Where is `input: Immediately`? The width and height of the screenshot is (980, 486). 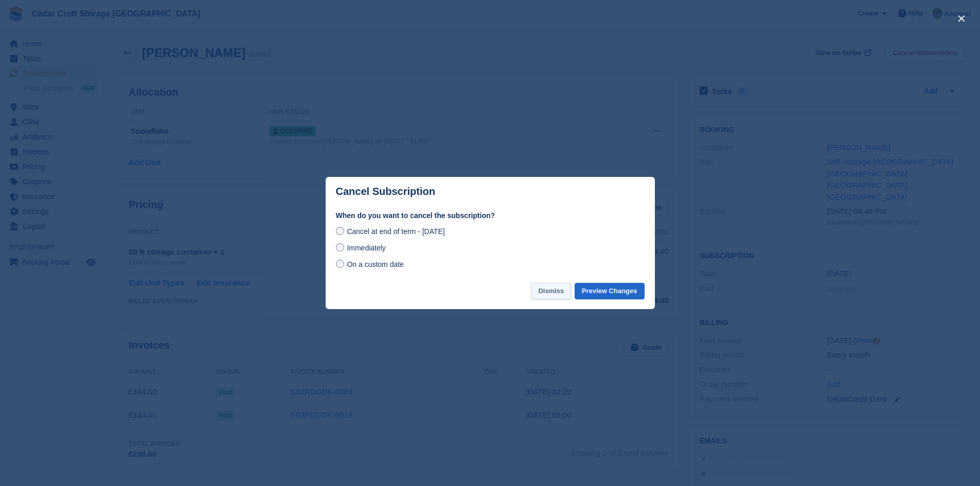
input: Immediately is located at coordinates (340, 247).